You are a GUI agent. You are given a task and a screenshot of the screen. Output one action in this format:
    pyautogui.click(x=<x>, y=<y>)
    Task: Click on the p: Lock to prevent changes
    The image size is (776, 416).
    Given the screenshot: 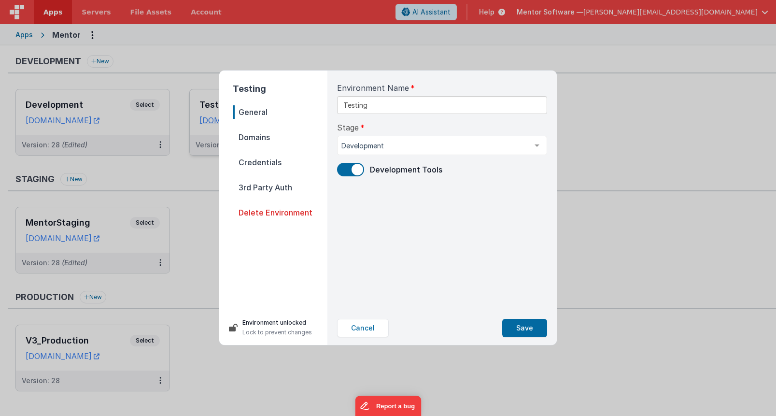 What is the action you would take?
    pyautogui.click(x=277, y=332)
    